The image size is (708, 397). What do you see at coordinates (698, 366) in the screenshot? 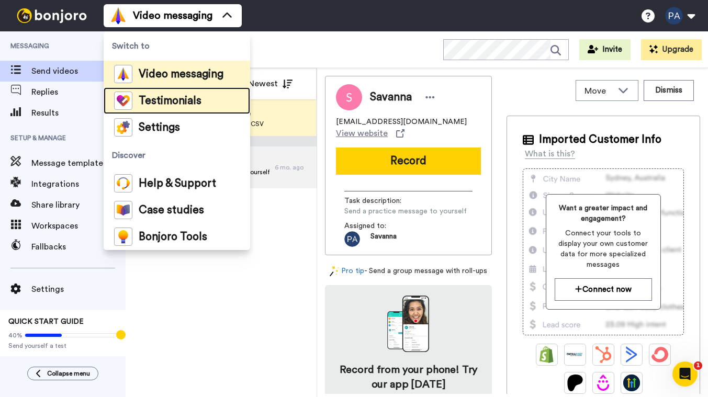
I see `span: 1` at bounding box center [698, 366].